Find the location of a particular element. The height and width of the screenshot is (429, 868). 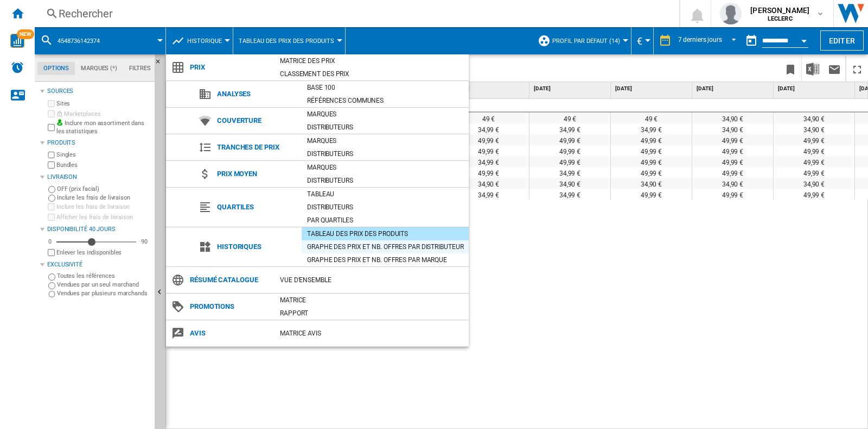

span: Résumé catalogue is located at coordinates (230, 279).